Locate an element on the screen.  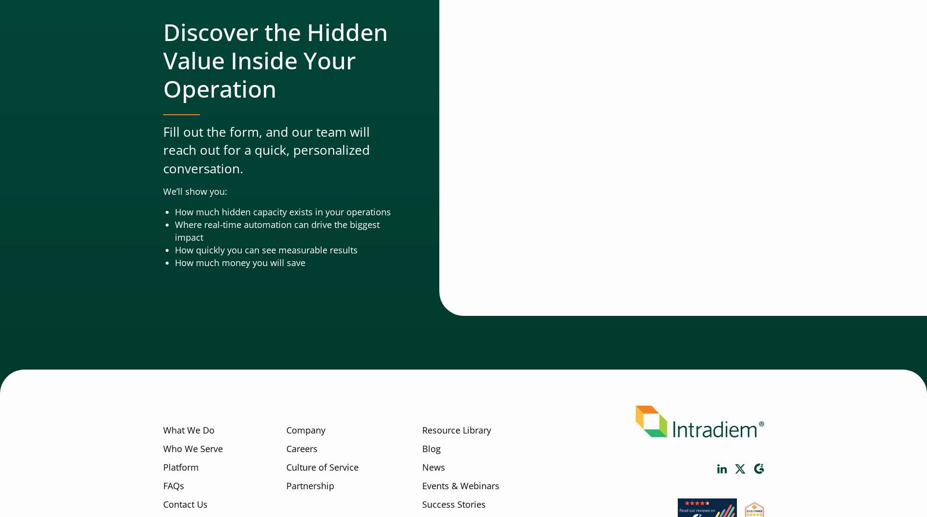
a: News is located at coordinates (433, 468).